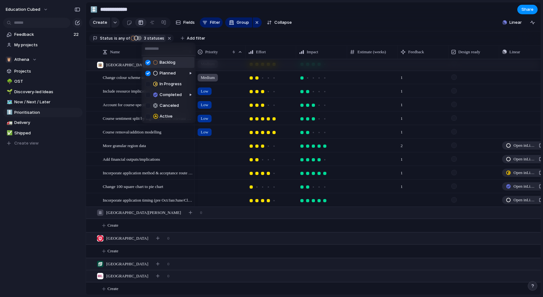 This screenshot has height=297, width=543. What do you see at coordinates (169, 106) in the screenshot?
I see `span: Canceled` at bounding box center [169, 106].